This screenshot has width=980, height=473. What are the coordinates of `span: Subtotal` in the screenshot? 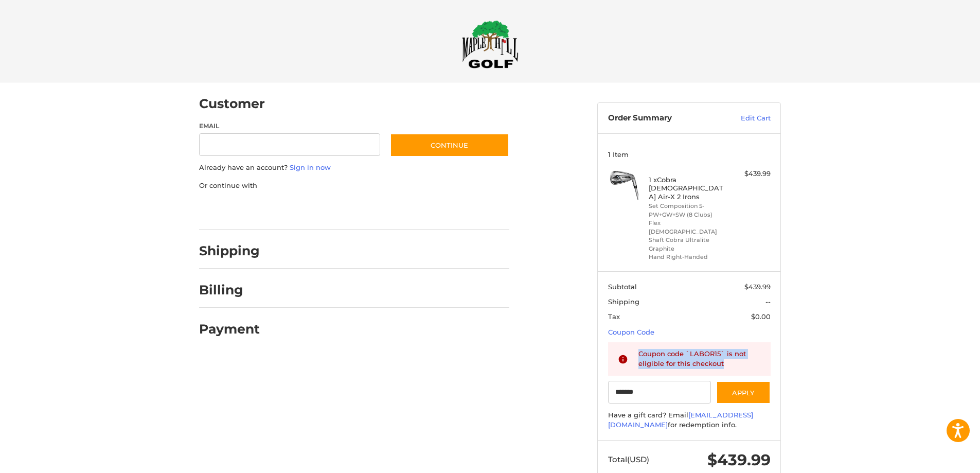 It's located at (623, 286).